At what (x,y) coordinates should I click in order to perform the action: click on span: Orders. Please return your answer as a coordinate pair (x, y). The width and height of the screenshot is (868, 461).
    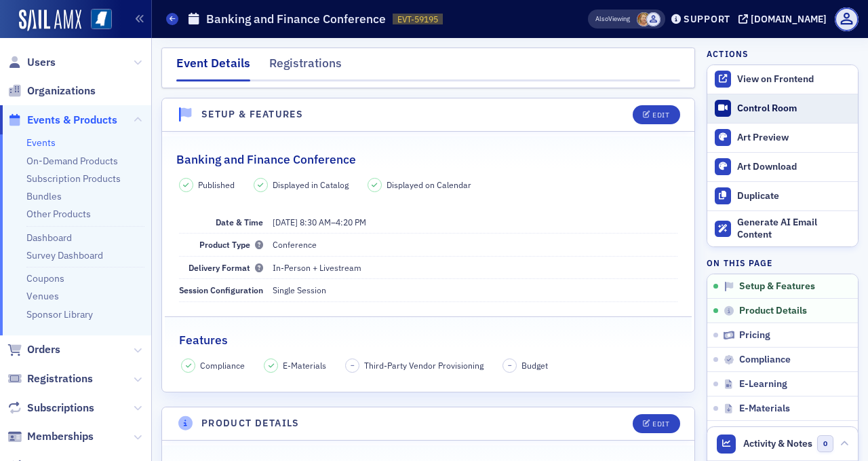
    Looking at the image, I should click on (43, 350).